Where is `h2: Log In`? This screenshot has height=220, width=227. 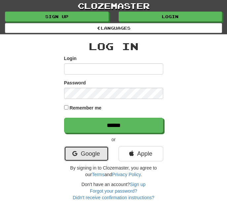
h2: Log In is located at coordinates (114, 46).